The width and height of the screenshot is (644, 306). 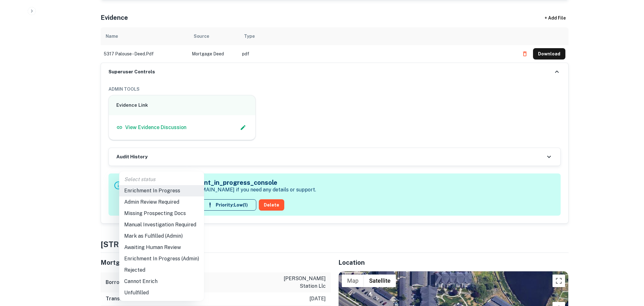 I want to click on li: Unfulfilled, so click(x=162, y=293).